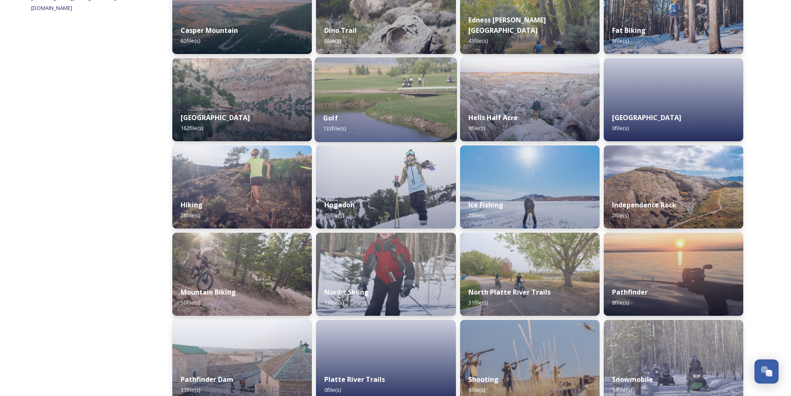 Image resolution: width=791 pixels, height=396 pixels. What do you see at coordinates (630, 292) in the screenshot?
I see `strong: Pathfinder` at bounding box center [630, 292].